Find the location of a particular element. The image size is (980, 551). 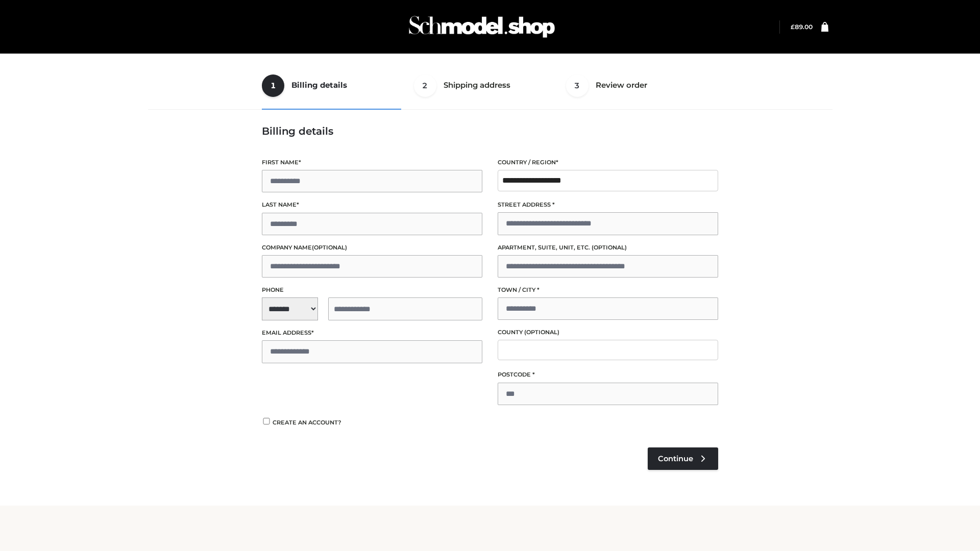

label: Town / City is located at coordinates (608, 290).